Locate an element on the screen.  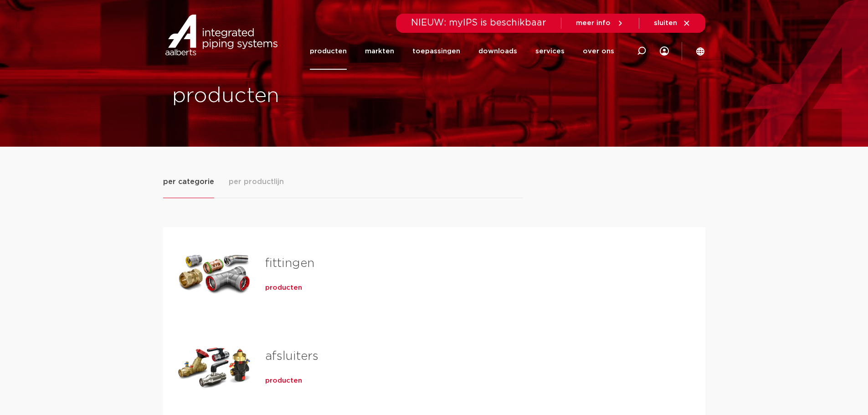
a: services is located at coordinates (550, 51).